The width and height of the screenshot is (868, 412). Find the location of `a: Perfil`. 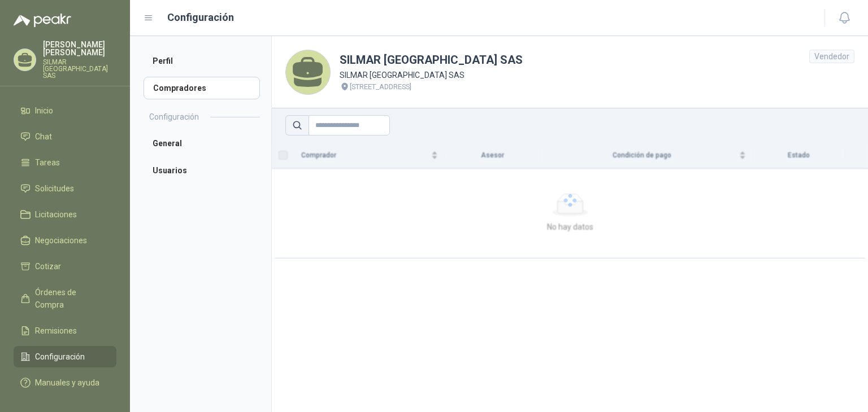

a: Perfil is located at coordinates (202, 61).